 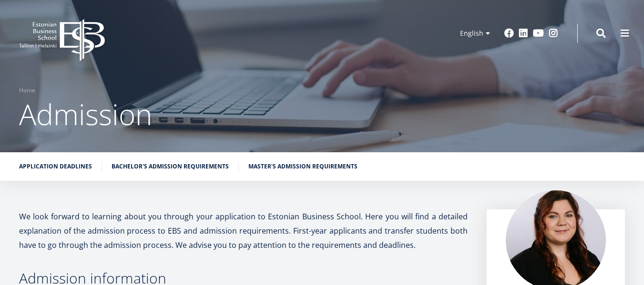 I want to click on a: Bachelor's admission requirements, so click(x=170, y=167).